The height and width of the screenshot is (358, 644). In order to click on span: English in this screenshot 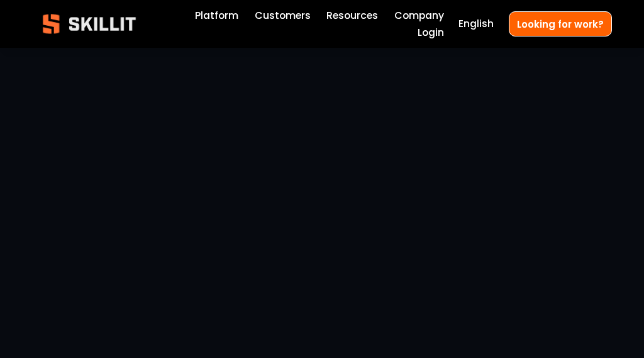, I will do `click(476, 24)`.